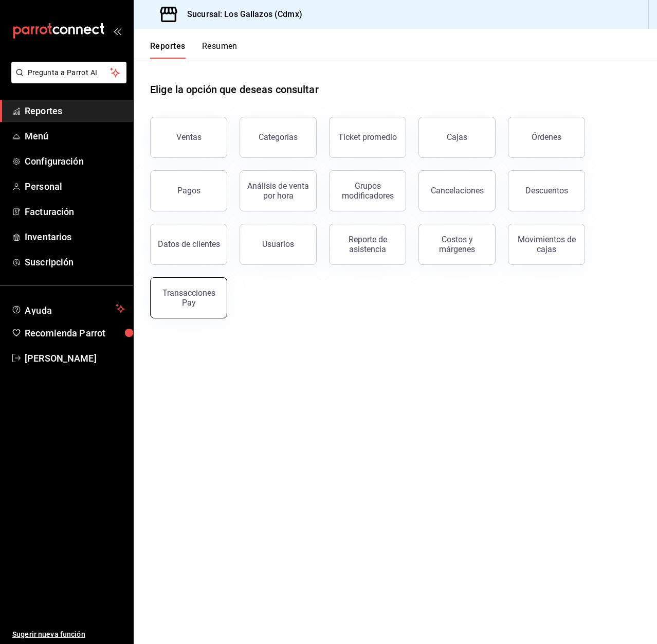  Describe the element at coordinates (75, 186) in the screenshot. I see `span: Personal` at that location.